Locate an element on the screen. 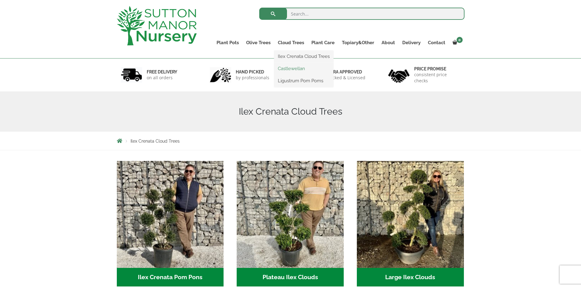  h2: Plateau Ilex Clouds is located at coordinates (290, 278).